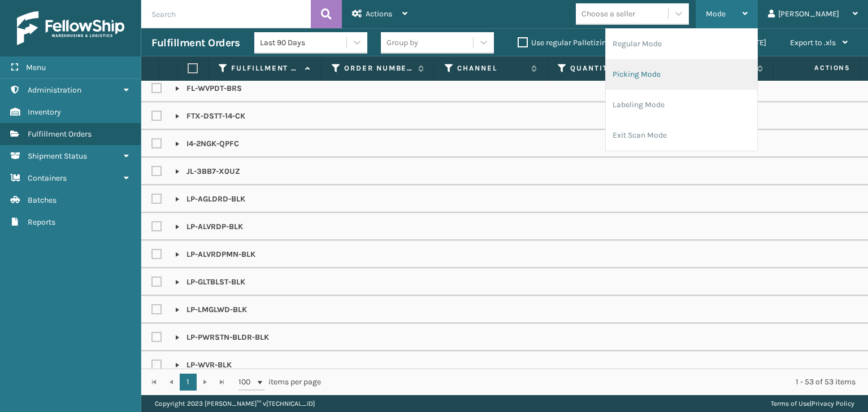  I want to click on span: Administration, so click(54, 90).